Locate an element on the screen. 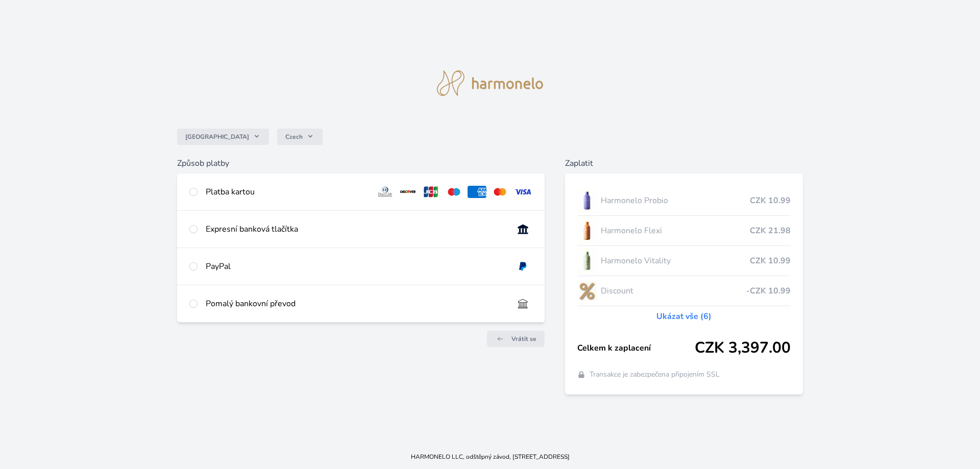 The image size is (980, 469). div: Expresní banková tlačítka is located at coordinates (355, 229).